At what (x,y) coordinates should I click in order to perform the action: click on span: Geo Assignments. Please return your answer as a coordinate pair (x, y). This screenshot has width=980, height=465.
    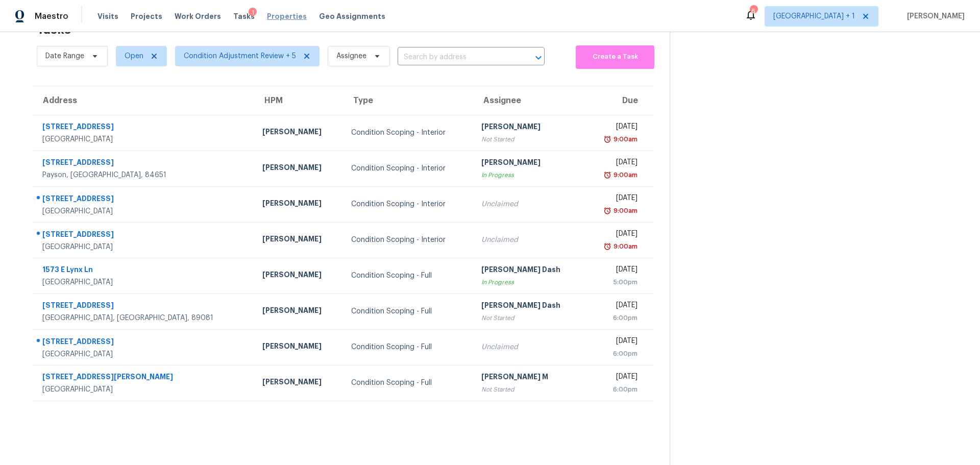
    Looking at the image, I should click on (352, 17).